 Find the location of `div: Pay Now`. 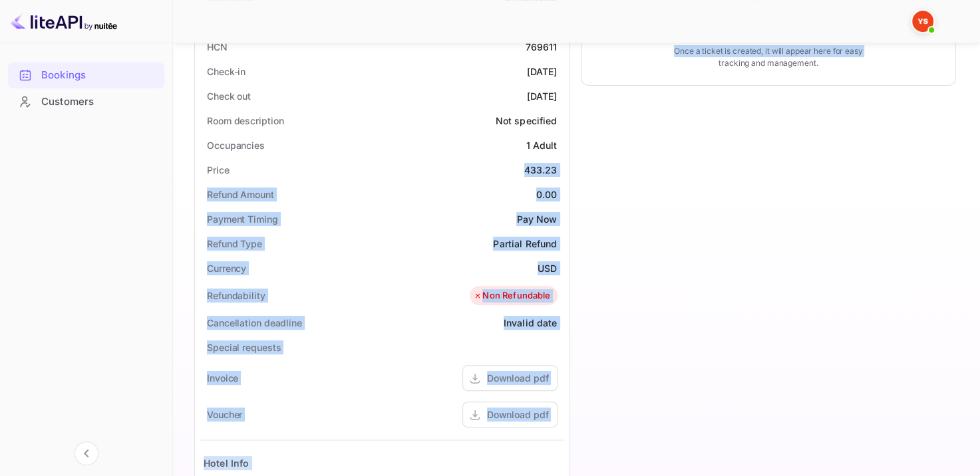

div: Pay Now is located at coordinates (536, 218).